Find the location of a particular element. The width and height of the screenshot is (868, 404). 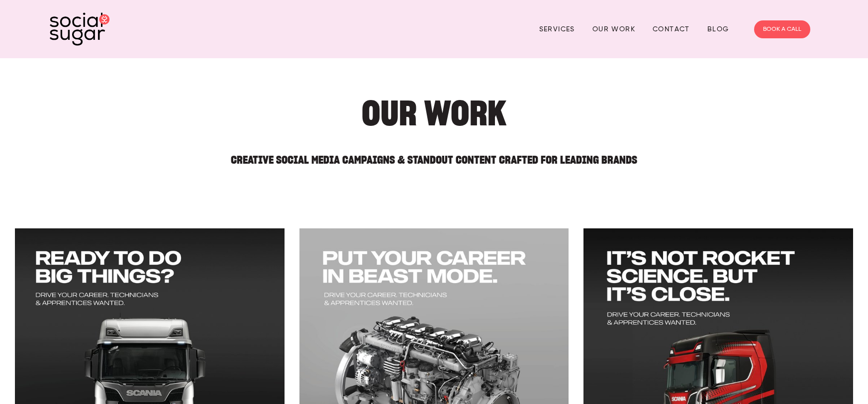

a: BOOK A CALL is located at coordinates (782, 29).